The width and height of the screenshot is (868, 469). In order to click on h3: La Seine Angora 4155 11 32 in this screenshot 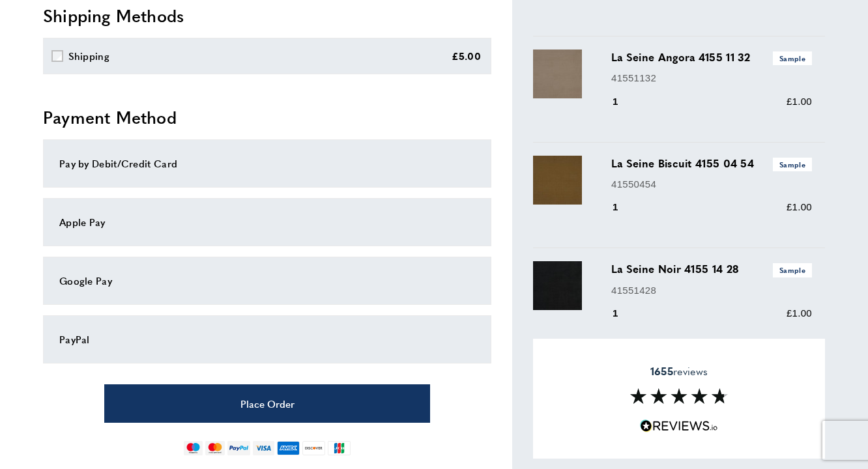, I will do `click(712, 57)`.